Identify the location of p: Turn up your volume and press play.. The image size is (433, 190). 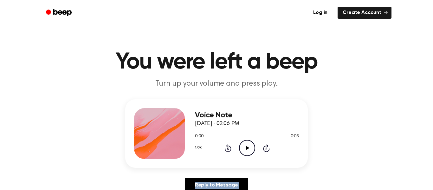
(216, 84).